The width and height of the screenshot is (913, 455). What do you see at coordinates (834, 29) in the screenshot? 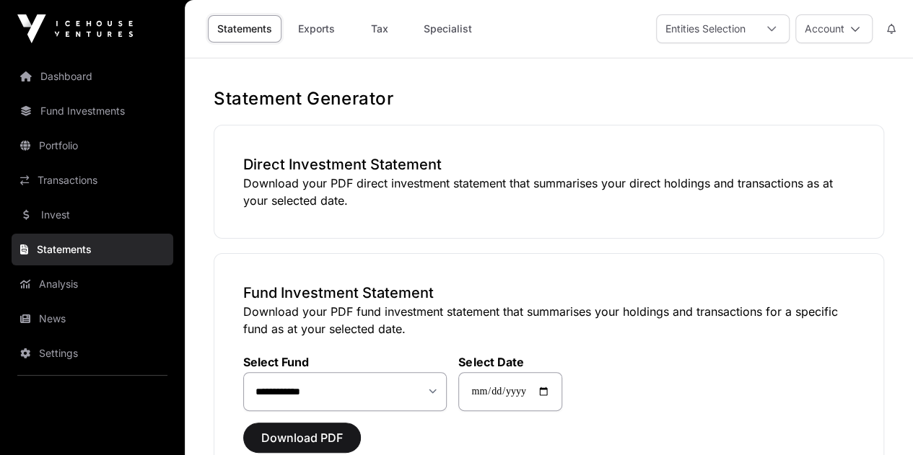
I see `button: Account` at bounding box center [834, 29].